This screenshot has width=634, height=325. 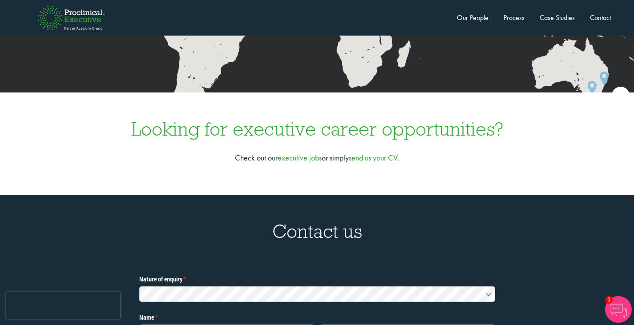 What do you see at coordinates (317, 278) in the screenshot?
I see `label: Nature of enquiry` at bounding box center [317, 278].